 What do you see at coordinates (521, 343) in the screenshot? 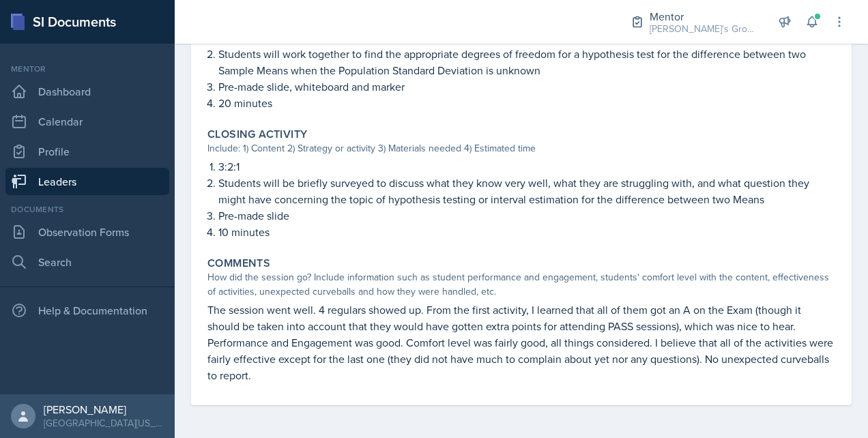
I see `p: The session went well. 4 regulars showed up. From the first activity, I learned that all of them ...` at bounding box center [521, 343].